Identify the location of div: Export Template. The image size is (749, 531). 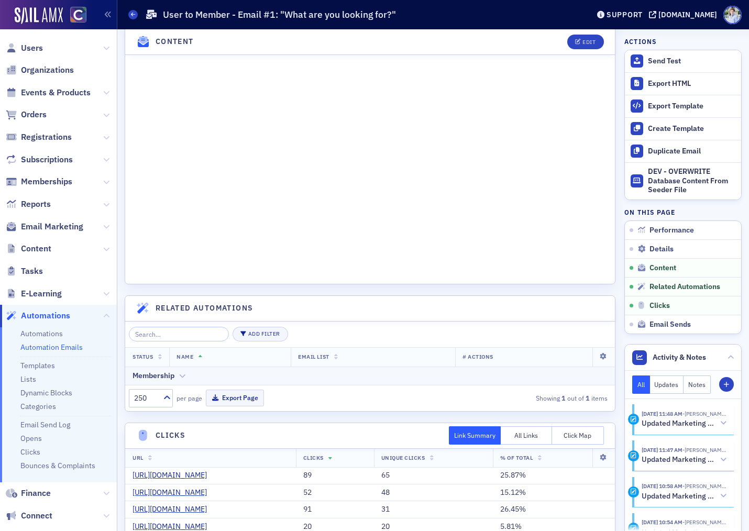
(692, 106).